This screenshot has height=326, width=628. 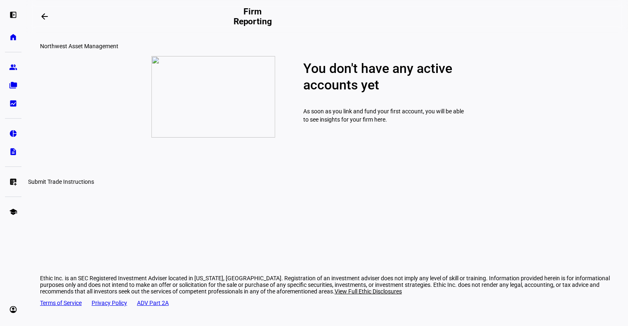 I want to click on eth-mat-symbol: pie_chart, so click(x=13, y=134).